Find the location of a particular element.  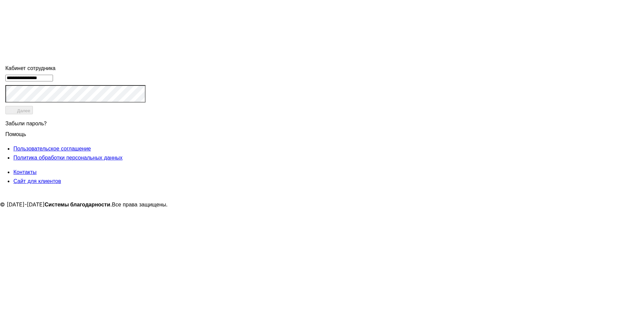

span: Помощь is located at coordinates (16, 132).